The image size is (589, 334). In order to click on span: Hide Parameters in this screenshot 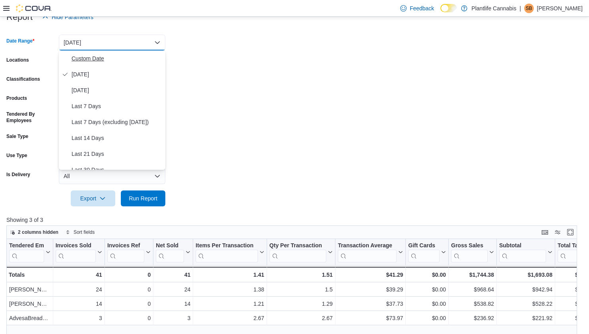, I will do `click(72, 17)`.